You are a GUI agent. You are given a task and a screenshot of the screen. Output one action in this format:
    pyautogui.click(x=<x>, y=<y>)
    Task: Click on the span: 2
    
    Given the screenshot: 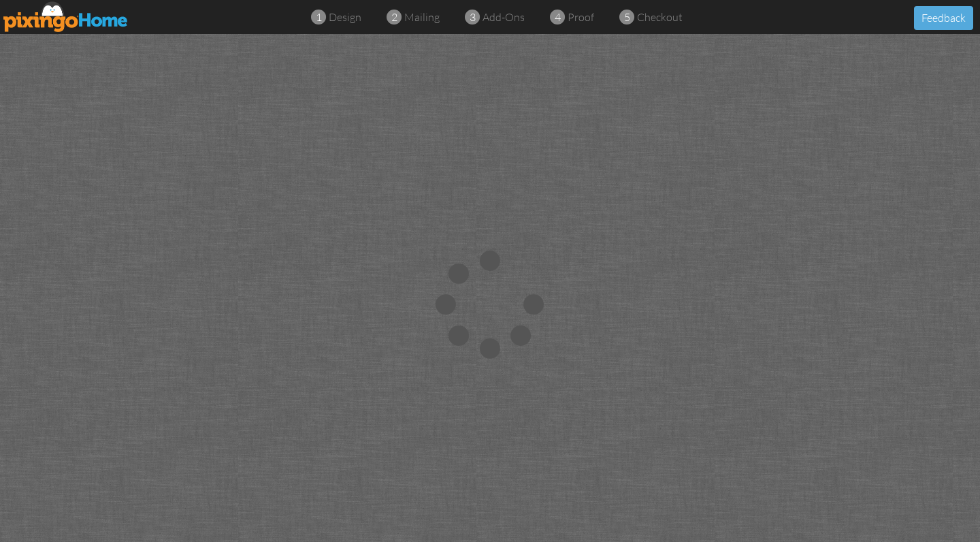 What is the action you would take?
    pyautogui.click(x=394, y=17)
    